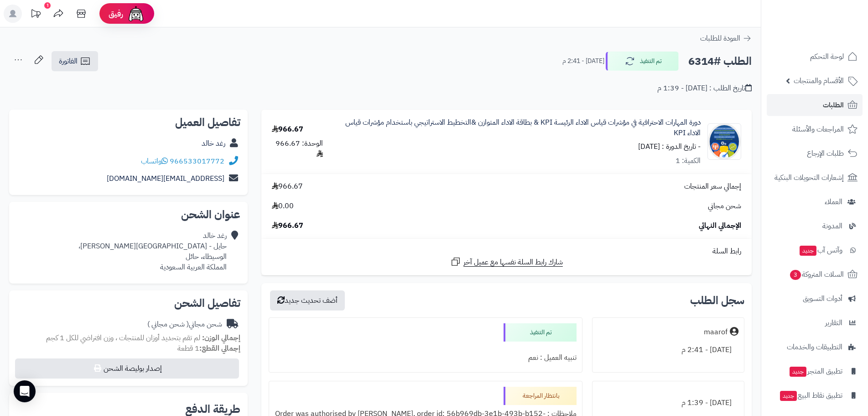  Describe the element at coordinates (425, 358) in the screenshot. I see `div: تنبيه العميل : نعم` at that location.